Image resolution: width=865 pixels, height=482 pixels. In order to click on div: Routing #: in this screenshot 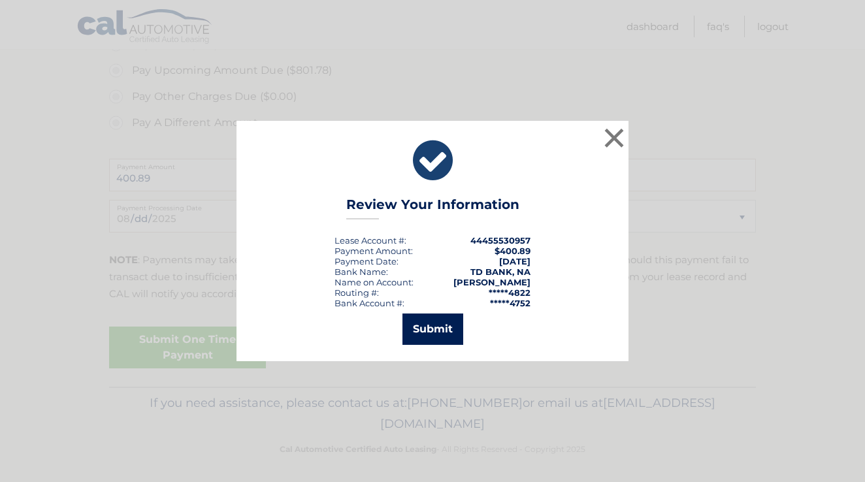, I will do `click(357, 293)`.